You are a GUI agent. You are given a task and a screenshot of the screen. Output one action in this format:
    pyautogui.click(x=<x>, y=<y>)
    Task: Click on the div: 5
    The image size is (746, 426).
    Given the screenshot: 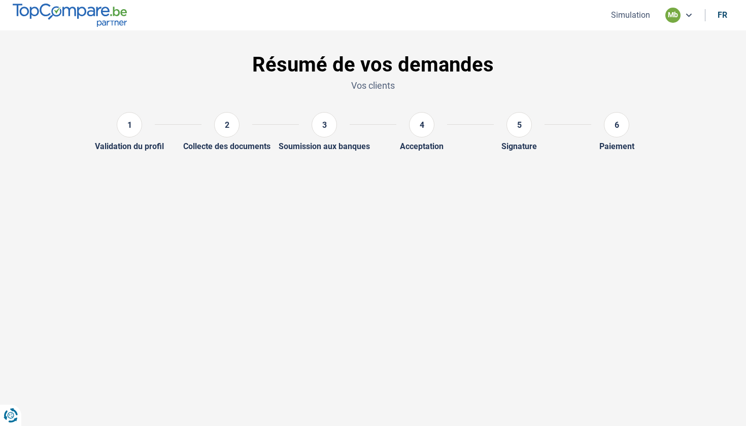 What is the action you would take?
    pyautogui.click(x=519, y=125)
    